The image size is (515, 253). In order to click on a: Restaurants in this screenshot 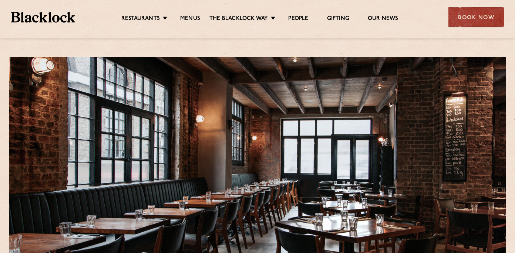, I will do `click(141, 19)`.